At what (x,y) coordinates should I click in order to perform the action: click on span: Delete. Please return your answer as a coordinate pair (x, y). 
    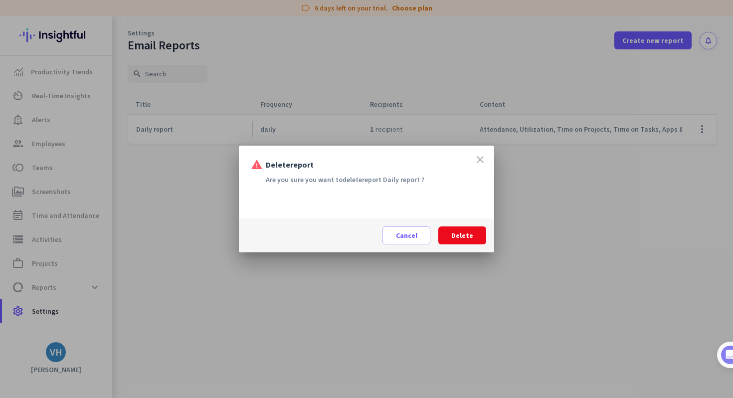
    Looking at the image, I should click on (462, 235).